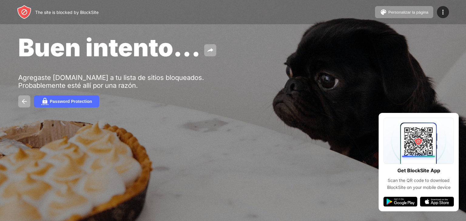 The width and height of the screenshot is (466, 221). Describe the element at coordinates (384, 12) in the screenshot. I see `img: pallet.svg` at that location.